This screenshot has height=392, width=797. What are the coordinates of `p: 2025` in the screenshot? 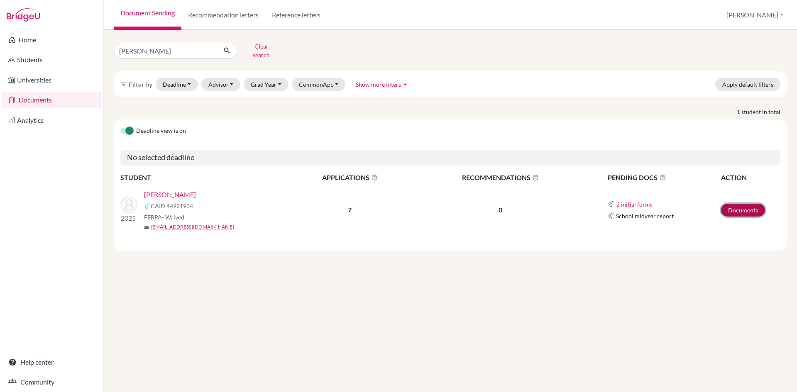 It's located at (129, 218).